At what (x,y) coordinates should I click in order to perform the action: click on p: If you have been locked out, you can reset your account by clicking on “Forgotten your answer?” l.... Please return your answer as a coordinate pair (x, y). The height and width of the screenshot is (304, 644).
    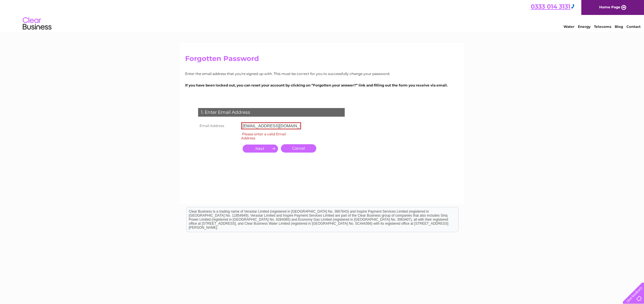
    Looking at the image, I should click on (322, 85).